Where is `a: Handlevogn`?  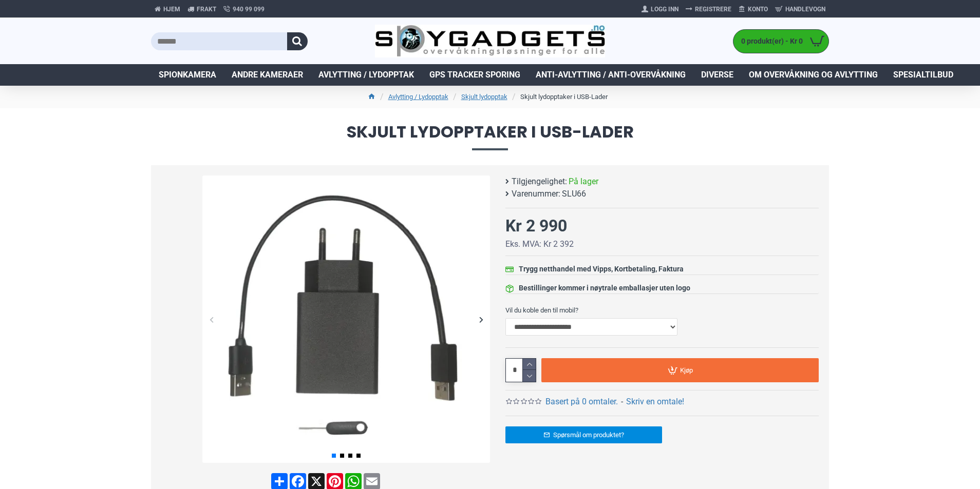 a: Handlevogn is located at coordinates (801, 9).